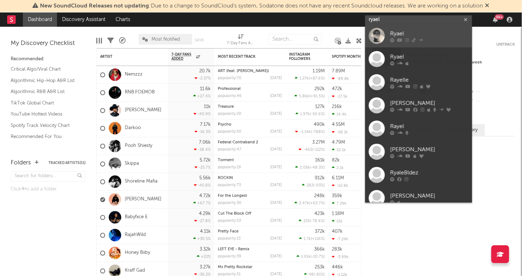 The image size is (522, 276). What do you see at coordinates (307, 221) in the screenshot?
I see `span: 225` at bounding box center [307, 221].